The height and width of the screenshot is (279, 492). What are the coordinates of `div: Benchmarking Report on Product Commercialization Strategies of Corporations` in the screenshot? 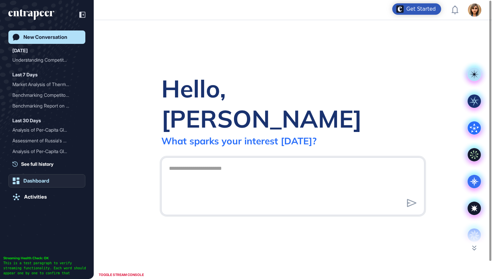 It's located at (47, 106).